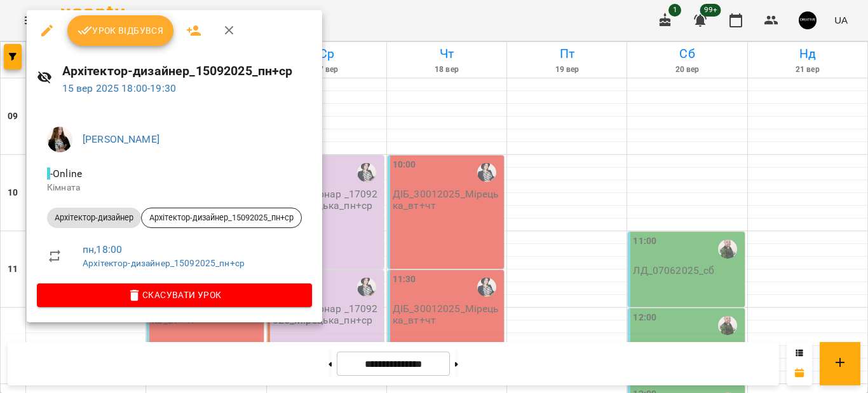  What do you see at coordinates (222, 218) in the screenshot?
I see `div: Архітектор-дизайнер_15092025_пн+ср` at bounding box center [222, 218].